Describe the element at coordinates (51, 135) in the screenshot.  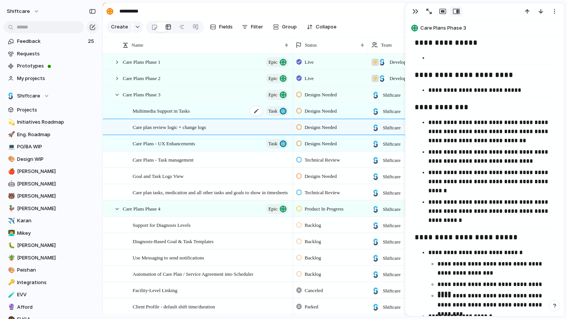
I see `div: 🚀Eng. Roadmap` at that location.